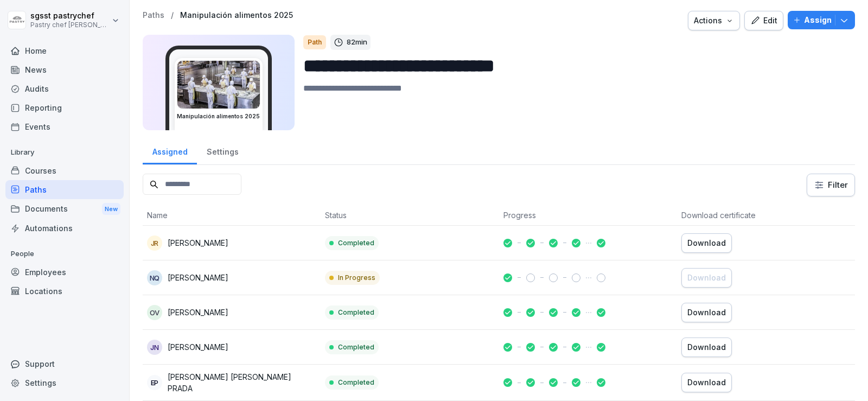 The height and width of the screenshot is (401, 868). Describe the element at coordinates (764, 21) in the screenshot. I see `a: Edit` at that location.